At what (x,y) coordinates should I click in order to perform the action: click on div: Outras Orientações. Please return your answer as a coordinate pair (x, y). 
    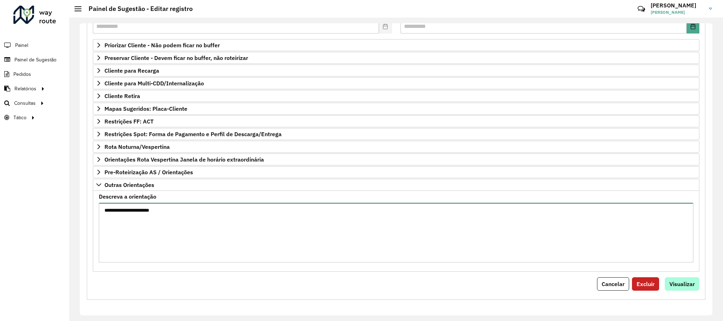
    Looking at the image, I should click on (396, 231).